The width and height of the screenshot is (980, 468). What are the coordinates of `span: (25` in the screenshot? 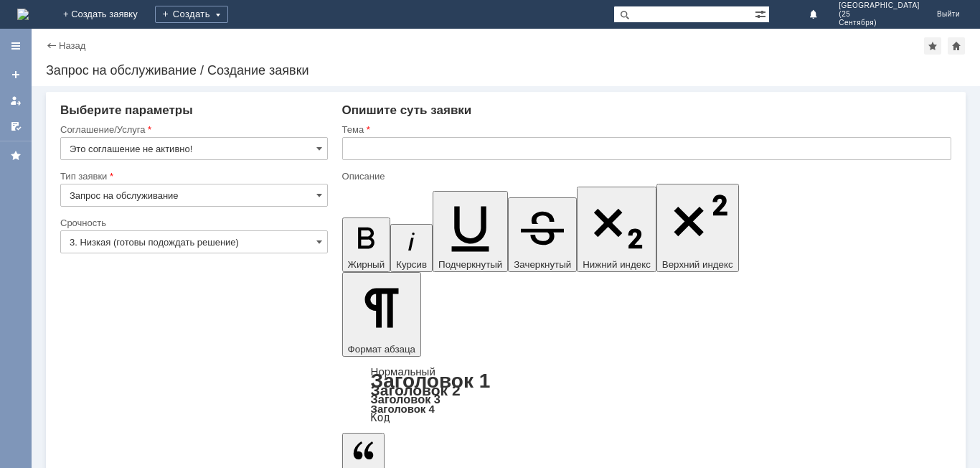 It's located at (879, 15).